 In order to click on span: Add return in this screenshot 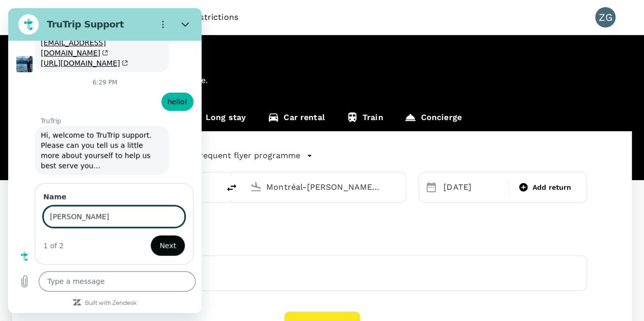, I will do `click(552, 187)`.